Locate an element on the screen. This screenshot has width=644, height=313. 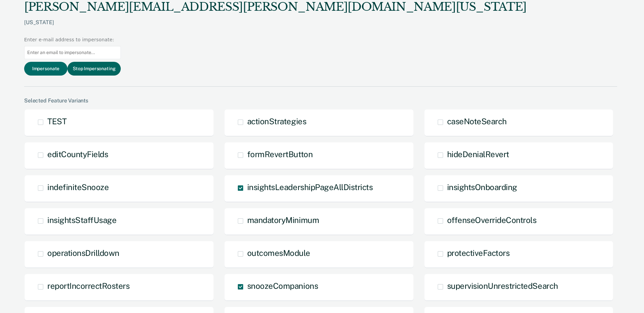
span: offenseOverrideControls is located at coordinates (492, 220).